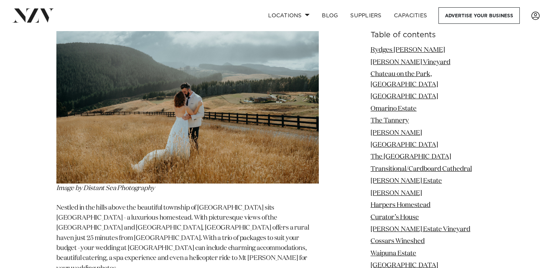  I want to click on a: Omarino Estate, so click(394, 108).